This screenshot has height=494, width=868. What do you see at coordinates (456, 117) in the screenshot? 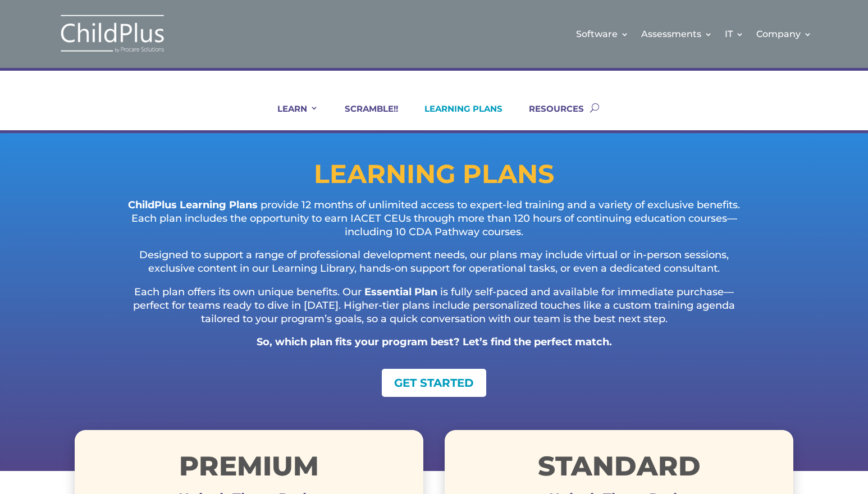
I see `a: LEARNING PLANS` at bounding box center [456, 117].